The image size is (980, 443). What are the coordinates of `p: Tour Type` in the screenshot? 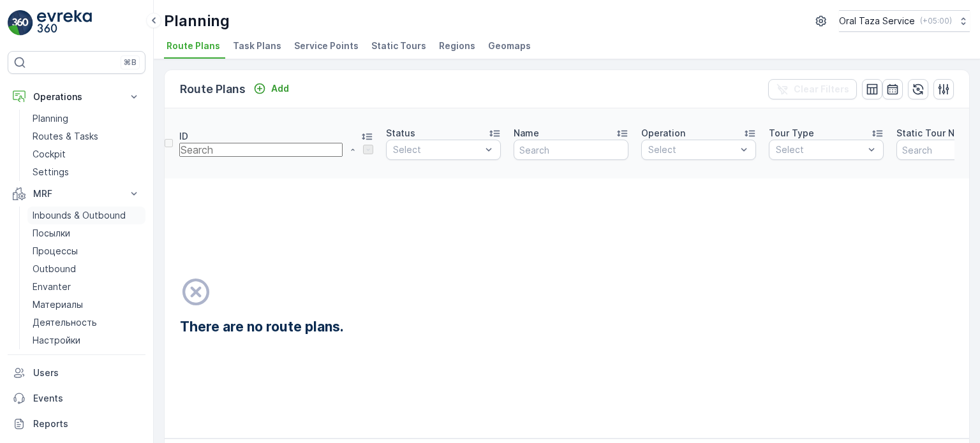 It's located at (791, 134).